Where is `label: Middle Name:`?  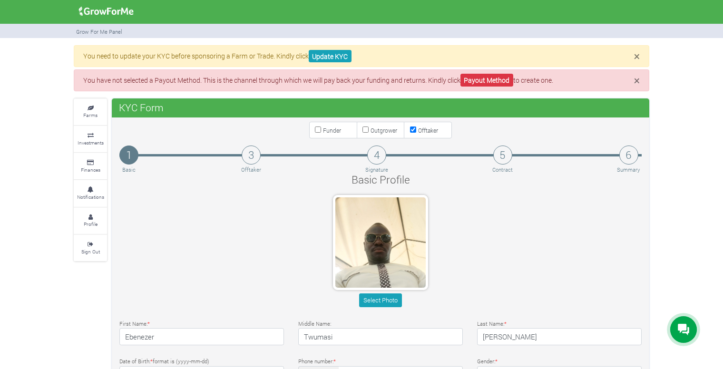
label: Middle Name: is located at coordinates (315, 324).